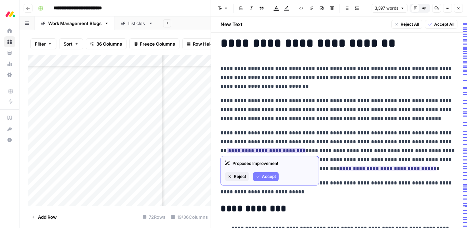 Image resolution: width=467 pixels, height=228 pixels. Describe the element at coordinates (10, 140) in the screenshot. I see `button: Help + Support` at that location.